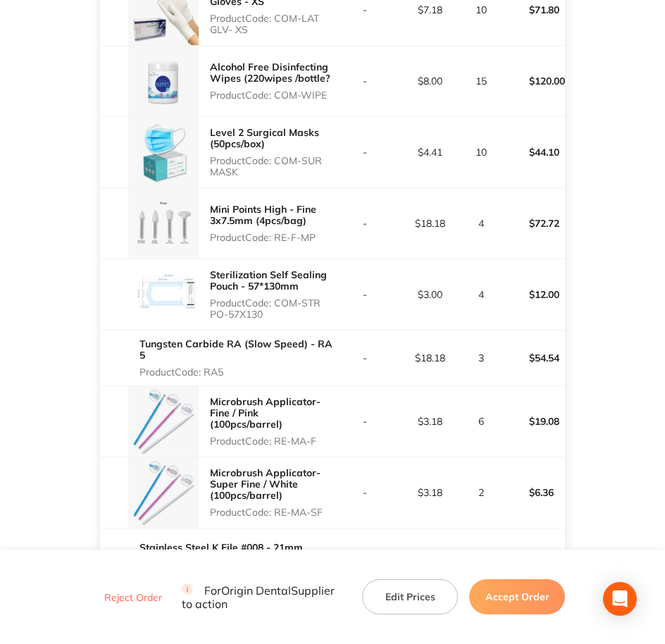 This screenshot has height=644, width=665. I want to click on p: $8.00, so click(430, 81).